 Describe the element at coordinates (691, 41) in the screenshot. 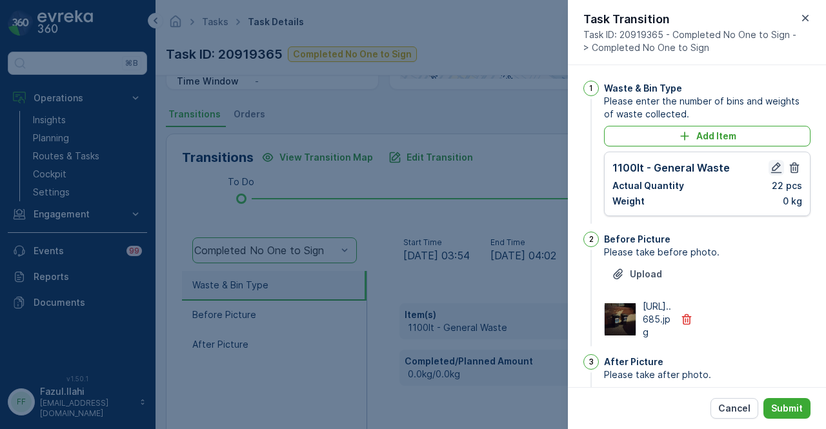

I see `span: Task ID: 20919365 - Completed No One to Sign -> Completed No One to Sign` at that location.